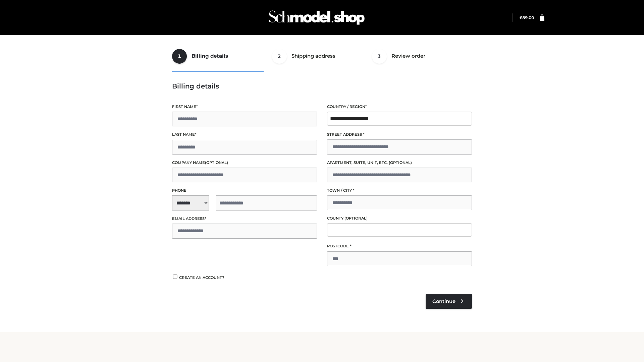  Describe the element at coordinates (399, 190) in the screenshot. I see `label: Town / City` at that location.